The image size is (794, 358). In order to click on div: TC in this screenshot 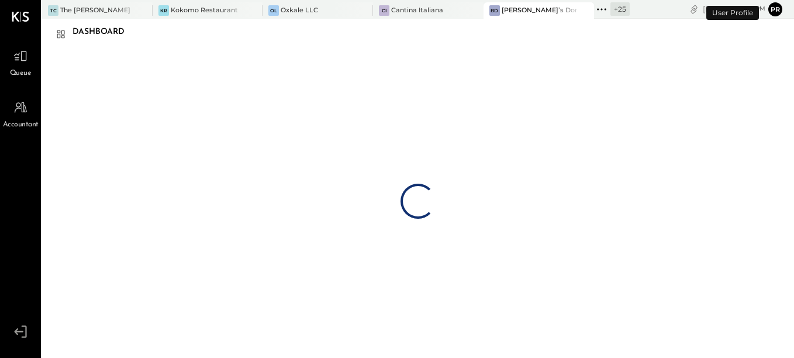, I will do `click(53, 11)`.